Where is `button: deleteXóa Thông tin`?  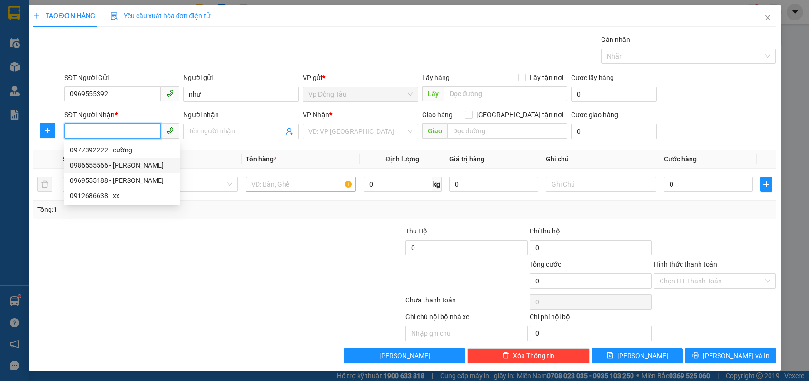
button: deleteXóa Thông tin is located at coordinates (528, 356).